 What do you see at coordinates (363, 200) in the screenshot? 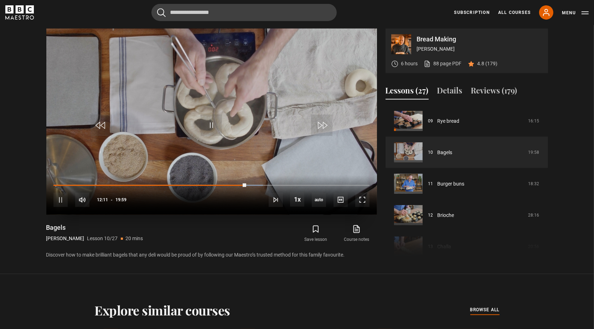
I see `button: Fullscreen` at bounding box center [363, 200].